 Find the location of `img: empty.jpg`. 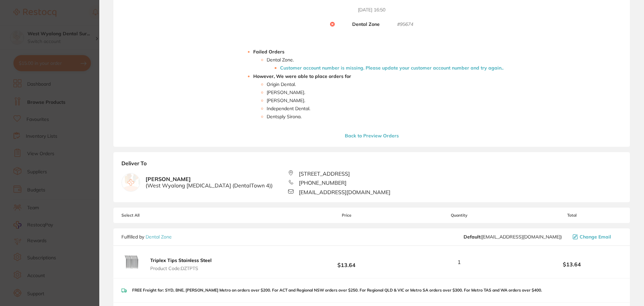

img: empty.jpg is located at coordinates (131, 182).